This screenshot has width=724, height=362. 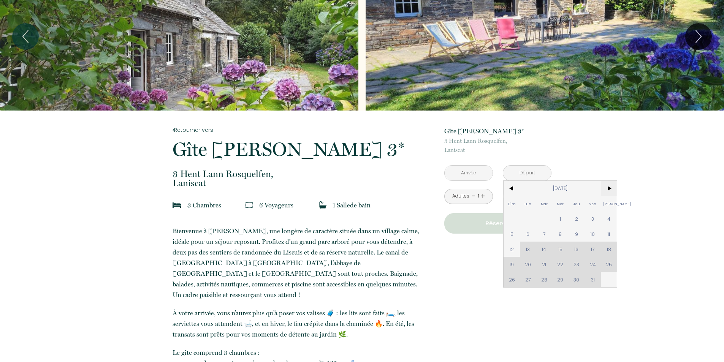 What do you see at coordinates (699, 37) in the screenshot?
I see `button: Next` at bounding box center [699, 37].